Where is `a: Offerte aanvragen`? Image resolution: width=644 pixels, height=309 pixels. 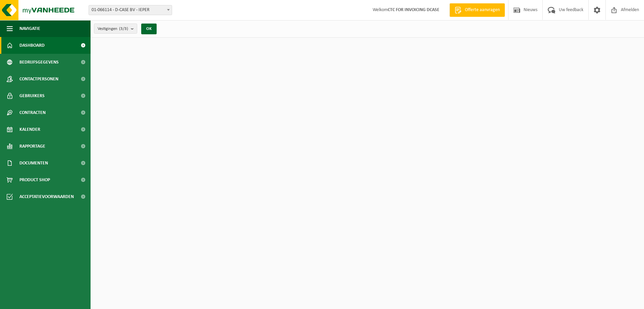 a: Offerte aanvragen is located at coordinates (477, 10).